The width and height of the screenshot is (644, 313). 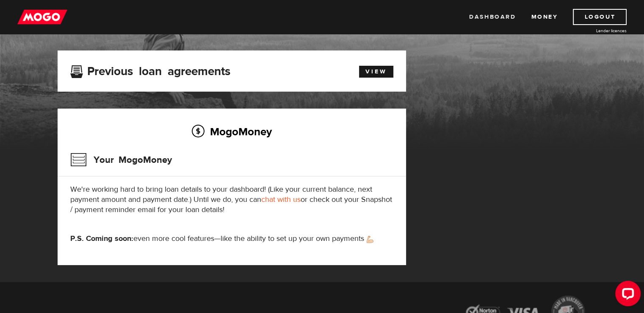 What do you see at coordinates (370, 239) in the screenshot?
I see `img: strong arm emoji` at bounding box center [370, 239].